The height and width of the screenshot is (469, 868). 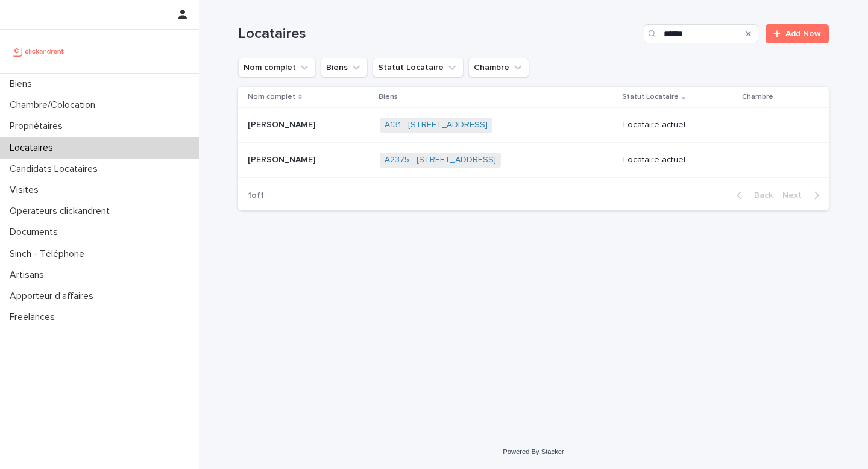 What do you see at coordinates (271, 97) in the screenshot?
I see `p: Nom complet` at bounding box center [271, 97].